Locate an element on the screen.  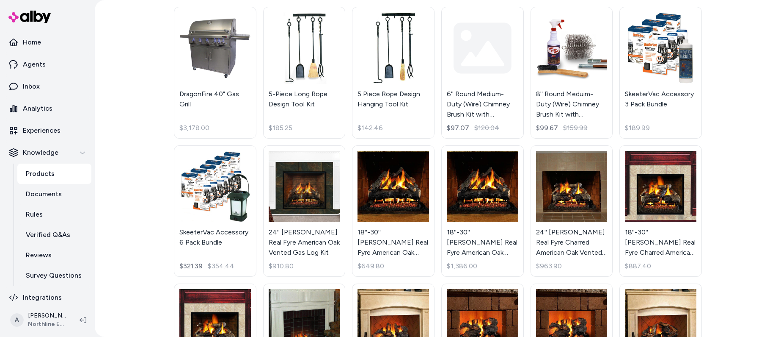
img: alby Logo is located at coordinates (30, 17).